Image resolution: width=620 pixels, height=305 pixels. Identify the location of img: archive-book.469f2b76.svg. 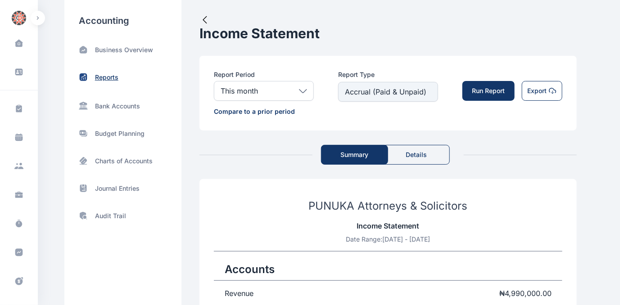
(83, 188).